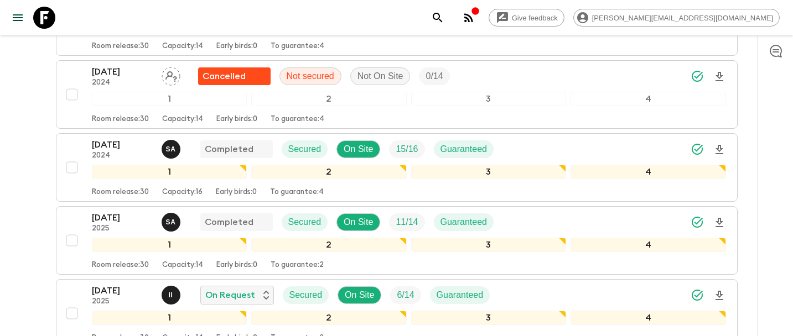  I want to click on a: Give feedback, so click(526, 18).